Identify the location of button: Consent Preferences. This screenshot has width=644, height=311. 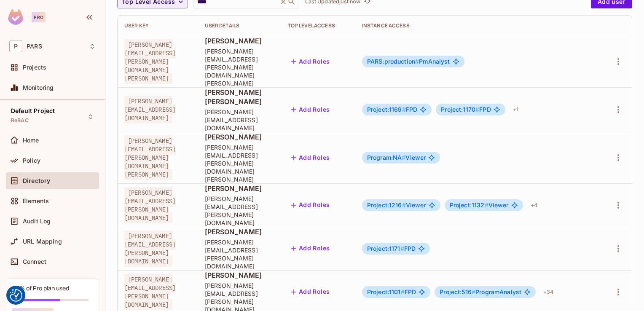
(16, 295).